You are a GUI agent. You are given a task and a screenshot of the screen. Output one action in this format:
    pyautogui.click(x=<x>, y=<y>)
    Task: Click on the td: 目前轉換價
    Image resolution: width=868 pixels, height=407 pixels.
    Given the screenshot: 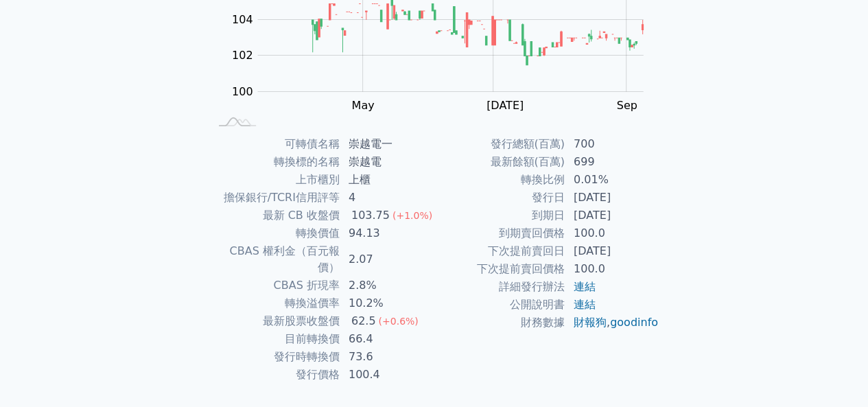 What is the action you would take?
    pyautogui.click(x=274, y=339)
    